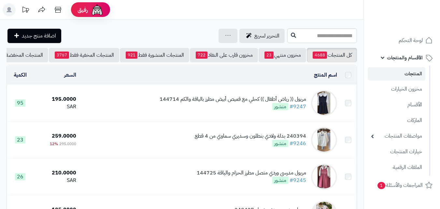 The image size is (440, 209). Describe the element at coordinates (56, 99) in the screenshot. I see `div: 195.0000` at that location.